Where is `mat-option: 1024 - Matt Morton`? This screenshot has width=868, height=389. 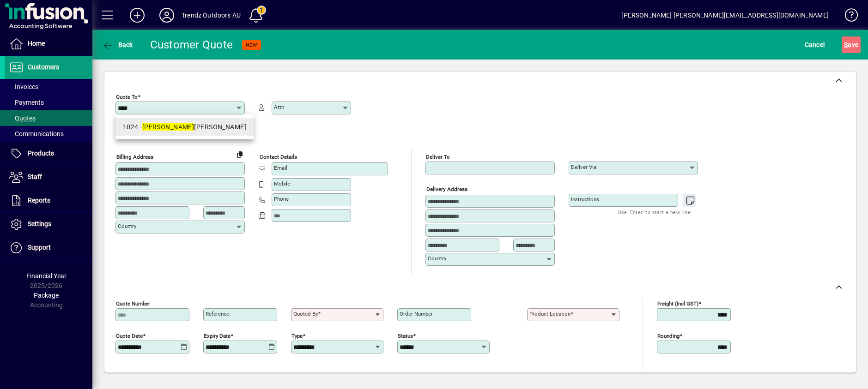 mat-option: 1024 - Matt Morton is located at coordinates (184, 127).